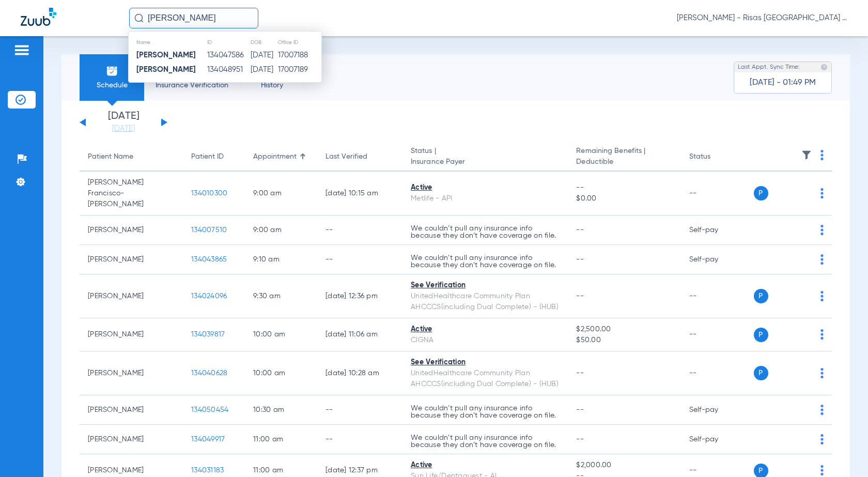  What do you see at coordinates (624, 198) in the screenshot?
I see `span: $0.00` at bounding box center [624, 198].